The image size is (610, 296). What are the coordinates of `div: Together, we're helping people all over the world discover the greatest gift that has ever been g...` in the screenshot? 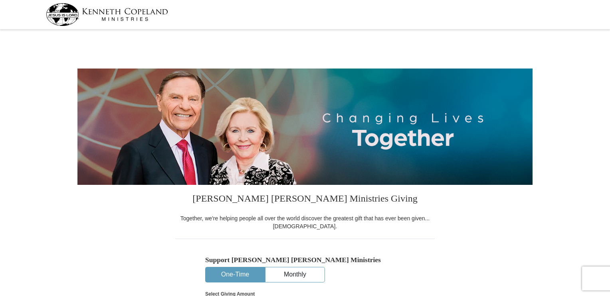 It's located at (305, 223).